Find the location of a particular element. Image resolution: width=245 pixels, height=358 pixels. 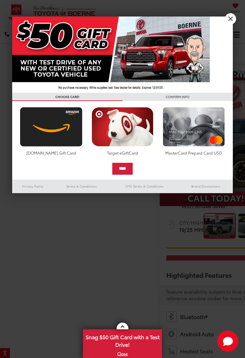

button: Toggle Chat Window is located at coordinates (228, 341).